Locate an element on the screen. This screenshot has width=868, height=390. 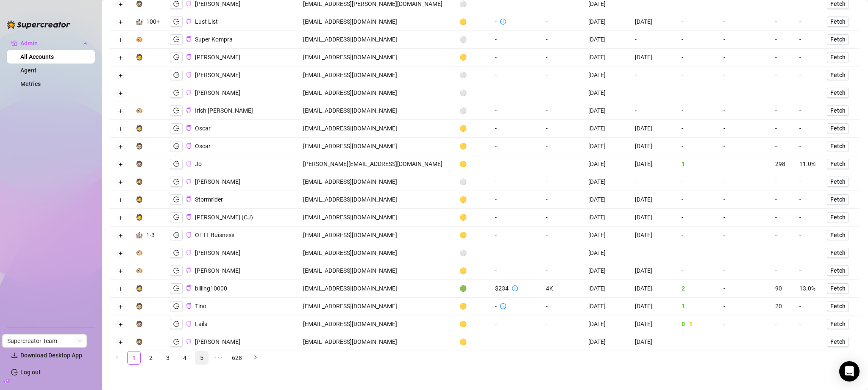
a: 4 is located at coordinates (184, 358).